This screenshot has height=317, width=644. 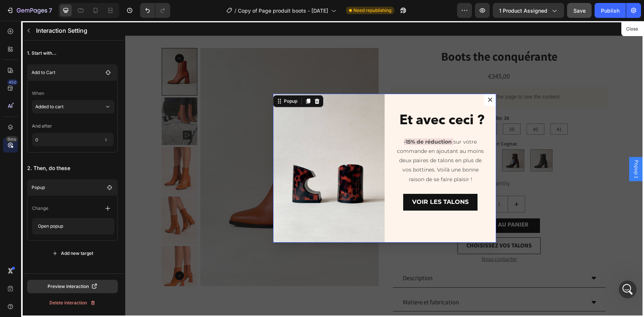 I want to click on div: If you have any questions or concerns, feel free to let me know., so click(x=64, y=142).